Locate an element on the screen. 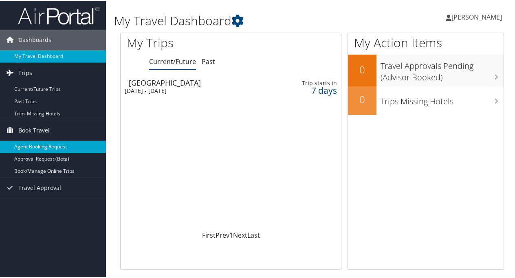 The width and height of the screenshot is (515, 278). a: Past is located at coordinates (208, 61).